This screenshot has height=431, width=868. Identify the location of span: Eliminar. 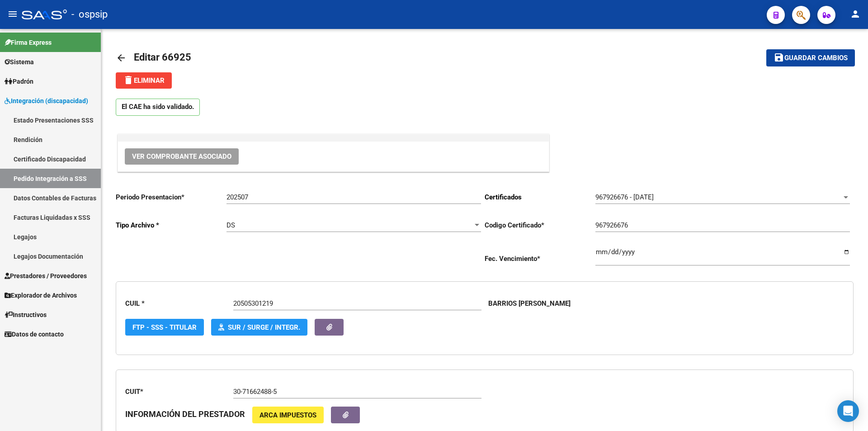
(144, 80).